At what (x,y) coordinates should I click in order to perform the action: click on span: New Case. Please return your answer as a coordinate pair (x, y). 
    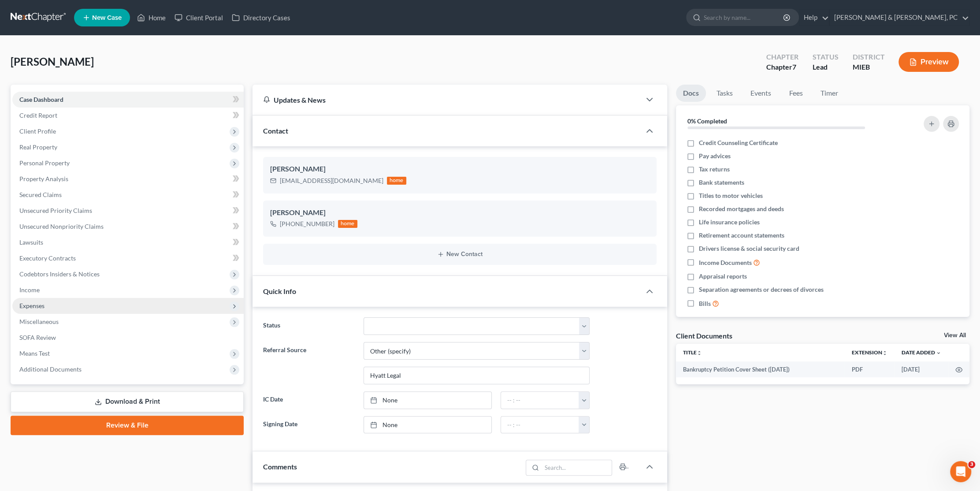
    Looking at the image, I should click on (107, 17).